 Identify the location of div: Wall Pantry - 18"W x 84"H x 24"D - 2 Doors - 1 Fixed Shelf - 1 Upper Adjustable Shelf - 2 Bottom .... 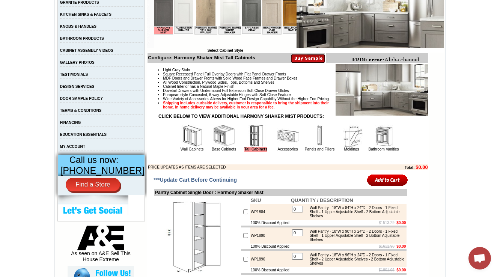
(355, 212).